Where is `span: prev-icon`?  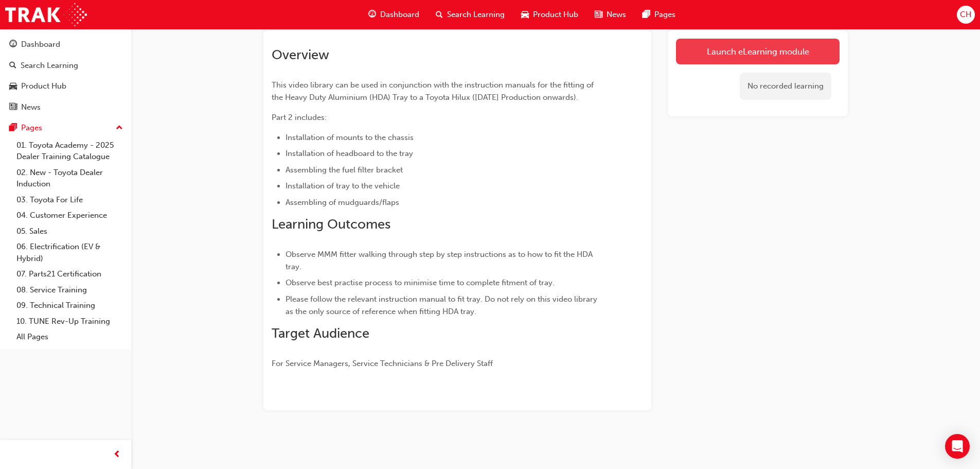
span: prev-icon is located at coordinates (117, 454).